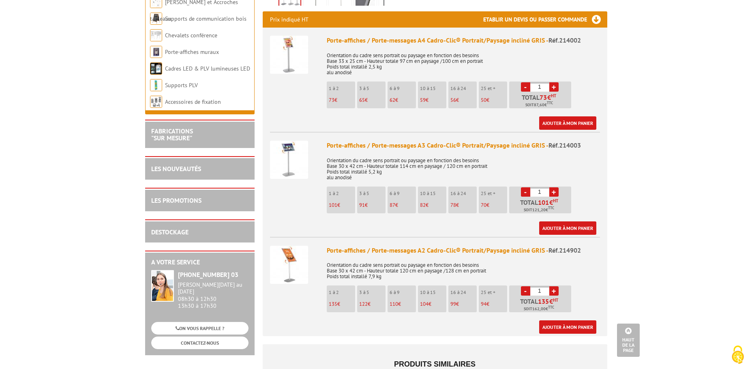  I want to click on span: 99, so click(453, 304).